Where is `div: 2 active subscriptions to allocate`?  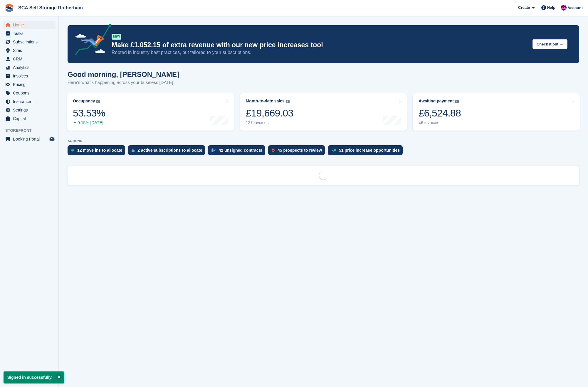 div: 2 active subscriptions to allocate is located at coordinates (170, 150).